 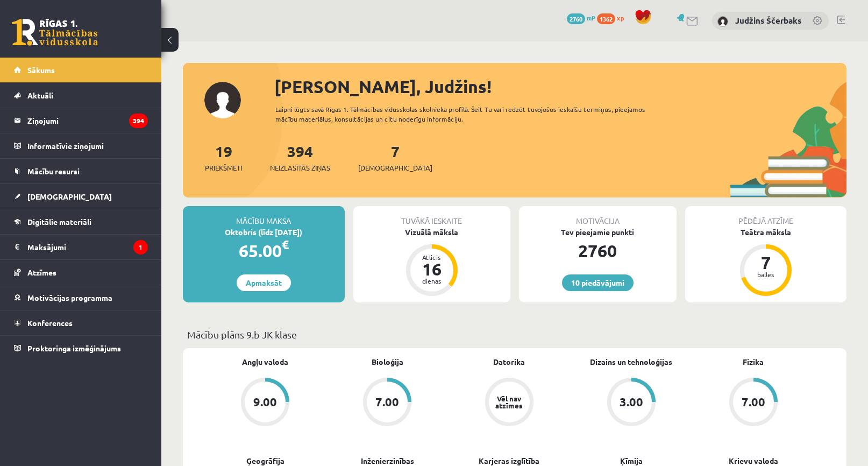 I want to click on div: 3.00, so click(x=631, y=402).